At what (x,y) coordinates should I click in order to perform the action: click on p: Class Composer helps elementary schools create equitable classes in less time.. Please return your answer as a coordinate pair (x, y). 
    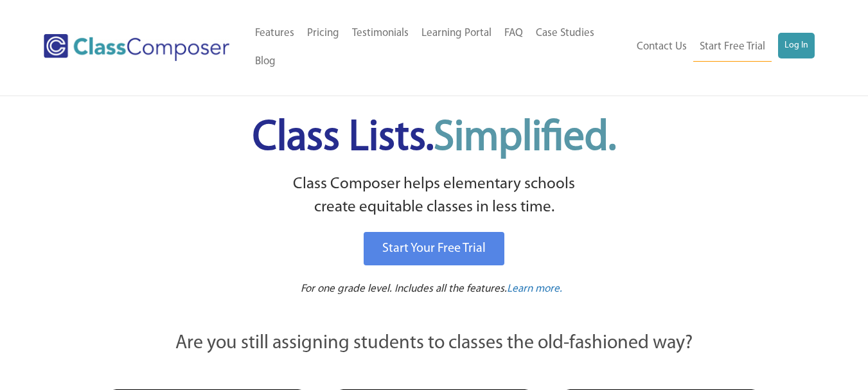
    Looking at the image, I should click on (434, 196).